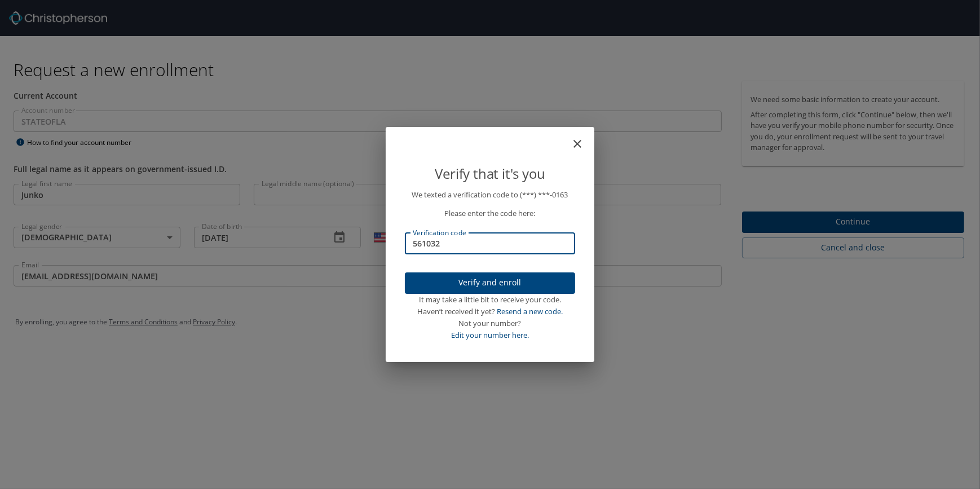 This screenshot has height=489, width=980. Describe the element at coordinates (490, 312) in the screenshot. I see `div: Haven’t received it yet?` at that location.